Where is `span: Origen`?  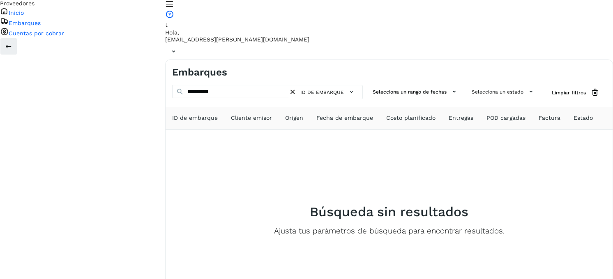
span: Origen is located at coordinates (294, 118).